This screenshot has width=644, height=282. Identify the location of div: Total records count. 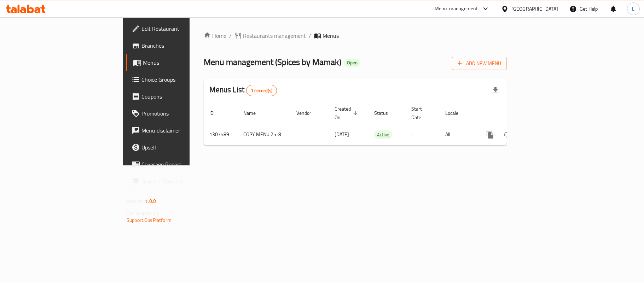
(261, 90).